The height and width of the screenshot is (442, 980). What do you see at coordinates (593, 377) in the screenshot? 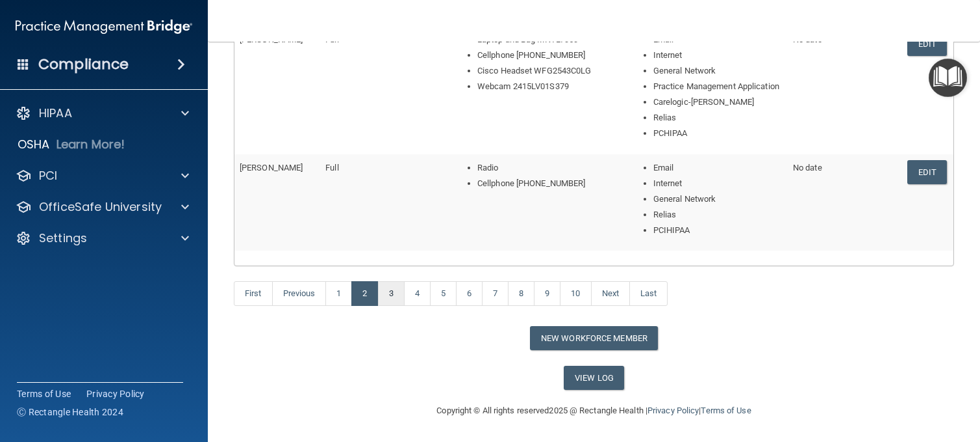
I see `a: View Log` at bounding box center [593, 377].